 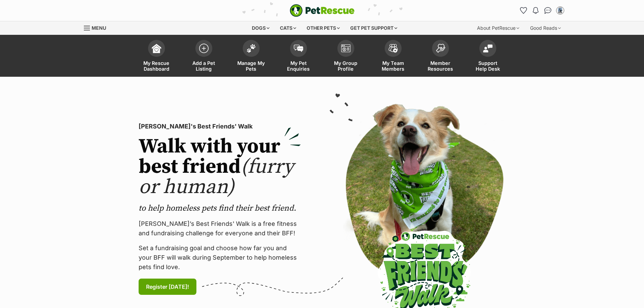 What do you see at coordinates (251, 48) in the screenshot?
I see `img: manage-my-pets-icon-02211641906a0b7f246fdf0571729dbe1e7629f14944591b6c1af311fb30b64b.svg` at bounding box center [251, 48].